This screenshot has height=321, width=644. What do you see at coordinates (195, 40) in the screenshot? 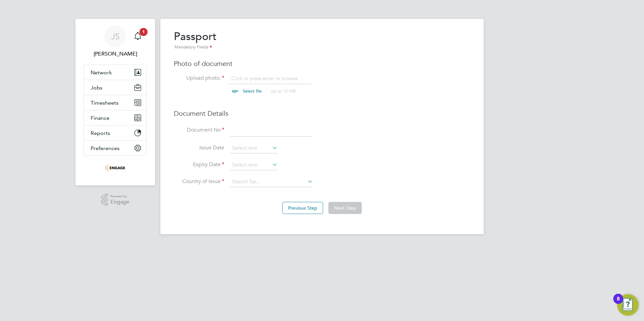
I see `h2: Passport` at bounding box center [195, 40].